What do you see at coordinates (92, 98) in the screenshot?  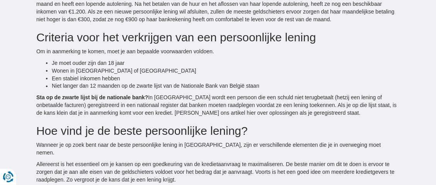 I see `strong: Sta op de zwarte lijst bij de nationale bank?` at bounding box center [92, 98].